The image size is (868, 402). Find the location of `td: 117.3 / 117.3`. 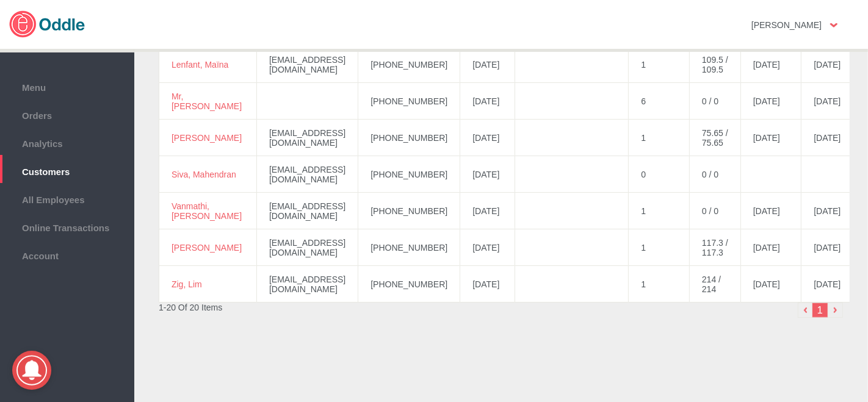

td: 117.3 / 117.3 is located at coordinates (716, 248).